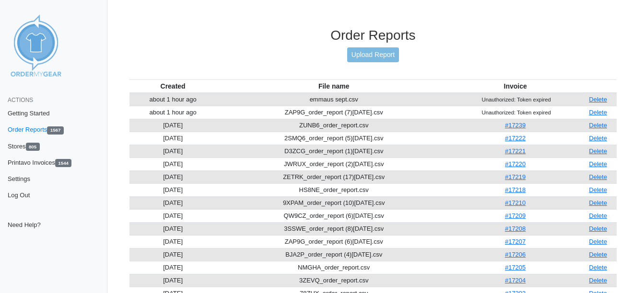 This screenshot has width=644, height=293. Describe the element at coordinates (515, 86) in the screenshot. I see `th: Invoice` at that location.